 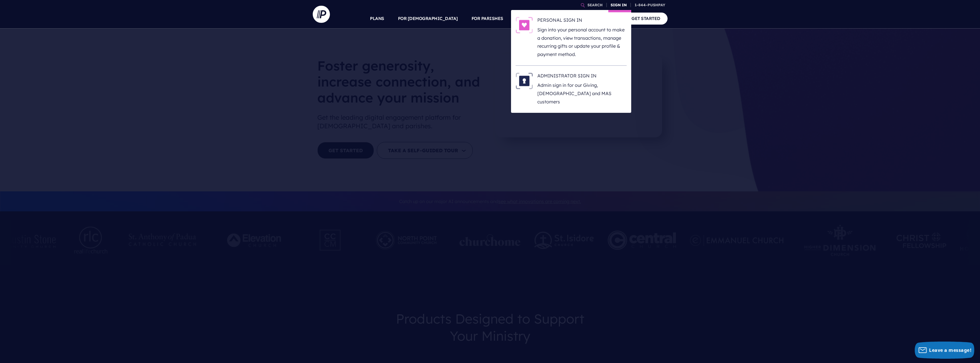 What do you see at coordinates (524, 25) in the screenshot?
I see `img: PERSONAL SIGN IN - Illustration` at bounding box center [524, 25].